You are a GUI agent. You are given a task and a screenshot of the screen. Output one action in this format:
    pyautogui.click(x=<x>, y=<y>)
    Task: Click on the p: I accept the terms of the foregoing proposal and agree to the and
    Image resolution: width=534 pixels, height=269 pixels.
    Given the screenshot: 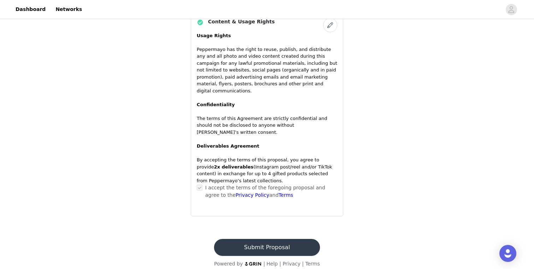 What is the action you would take?
    pyautogui.click(x=271, y=191)
    